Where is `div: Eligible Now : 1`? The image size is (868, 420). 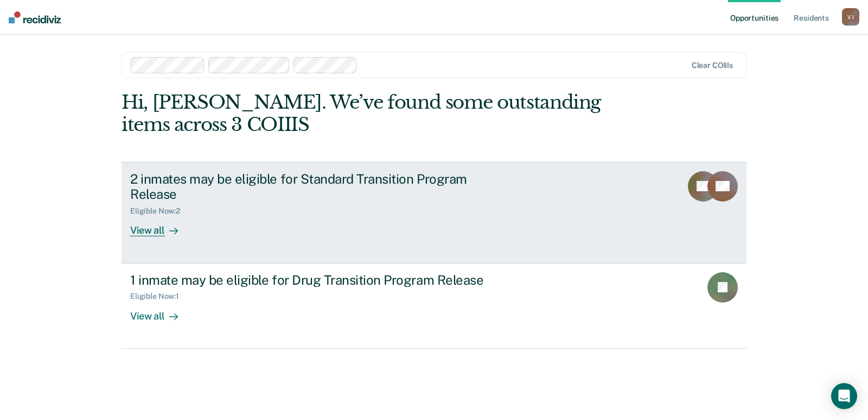
div: Eligible Now : 1 is located at coordinates (159, 296).